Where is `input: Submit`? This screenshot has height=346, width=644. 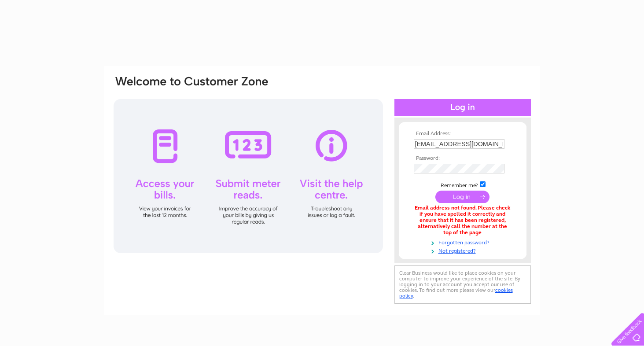 input: Submit is located at coordinates (463, 197).